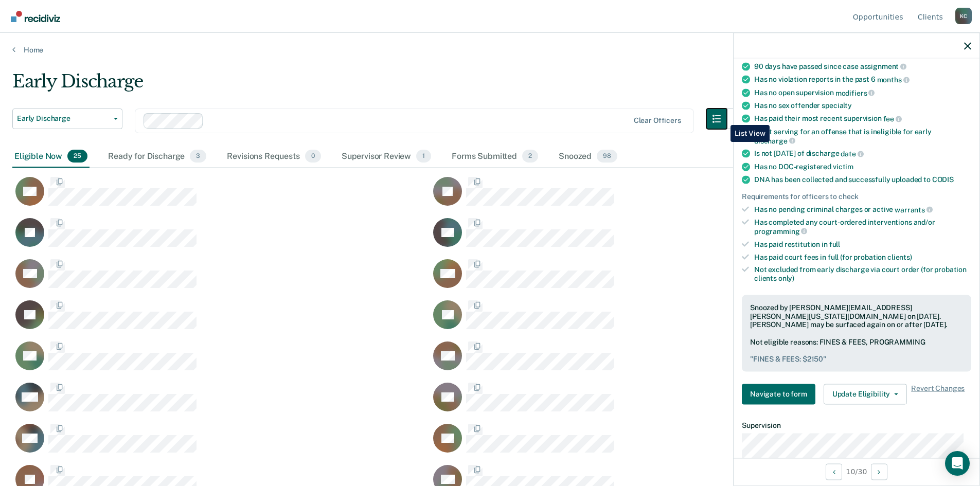 The image size is (980, 486). What do you see at coordinates (221, 361) in the screenshot?
I see `div: CaseloadOpportunityCell-6666053` at bounding box center [221, 361].